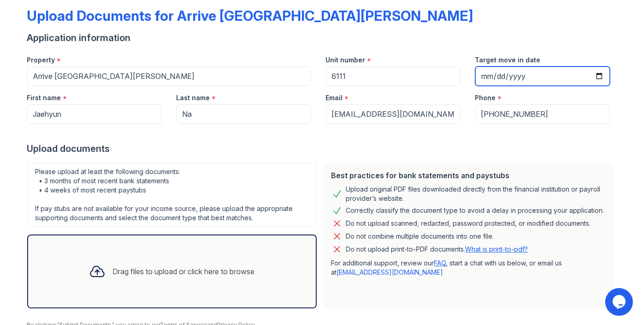  I want to click on label: Unit number, so click(346, 60).